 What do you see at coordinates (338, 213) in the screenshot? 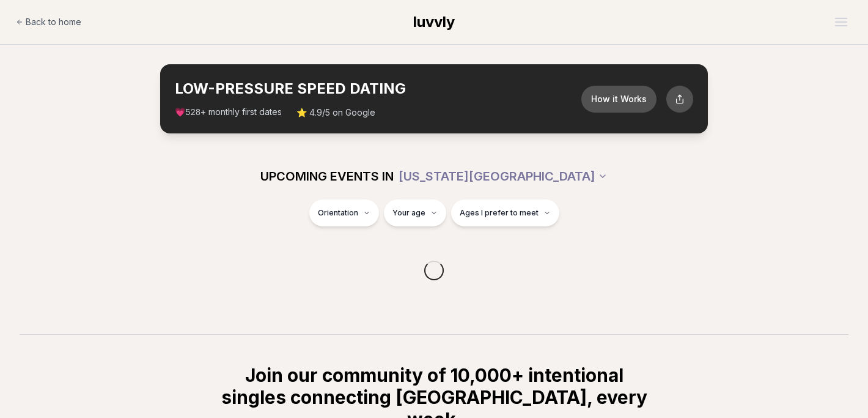
I see `span: Orientation` at bounding box center [338, 213].